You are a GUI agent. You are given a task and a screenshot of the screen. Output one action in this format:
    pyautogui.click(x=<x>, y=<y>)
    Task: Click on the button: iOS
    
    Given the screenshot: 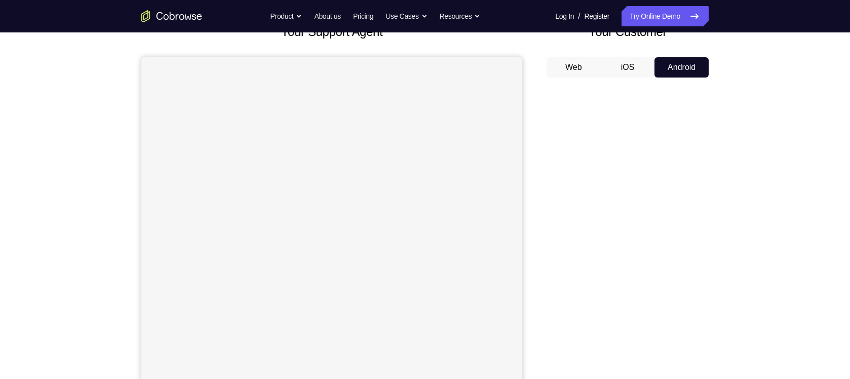 What is the action you would take?
    pyautogui.click(x=628, y=67)
    